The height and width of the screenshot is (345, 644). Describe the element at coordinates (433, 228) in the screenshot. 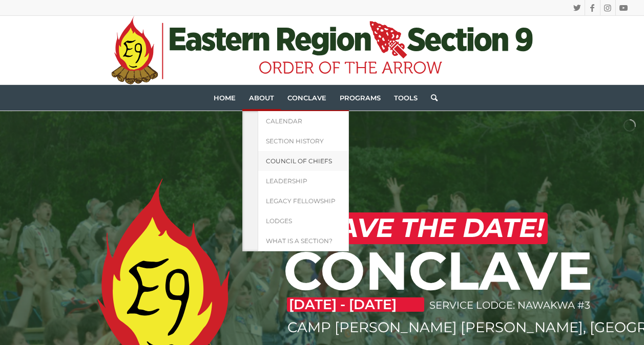

I see `h2: SAVE THE DATE!` at that location.